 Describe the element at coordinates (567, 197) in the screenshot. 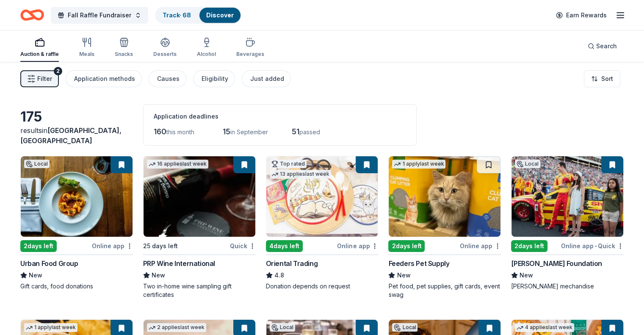

I see `img: Image for Joey Logano Foundation` at that location.